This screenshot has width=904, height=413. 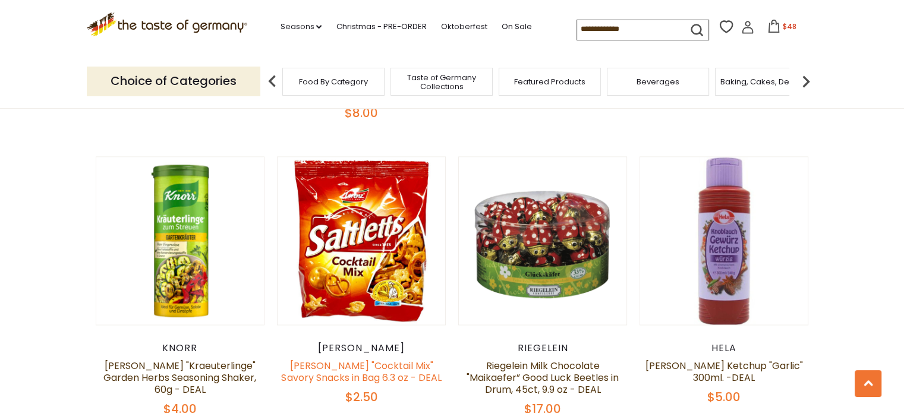 What do you see at coordinates (766, 81) in the screenshot?
I see `span: Baking, Cakes, Desserts` at bounding box center [766, 81].